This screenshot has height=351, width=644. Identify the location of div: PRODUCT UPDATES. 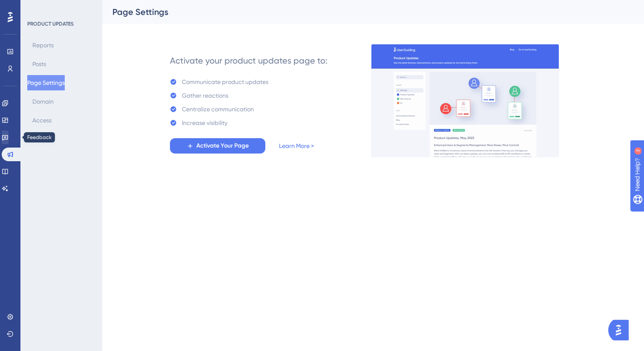
(50, 24).